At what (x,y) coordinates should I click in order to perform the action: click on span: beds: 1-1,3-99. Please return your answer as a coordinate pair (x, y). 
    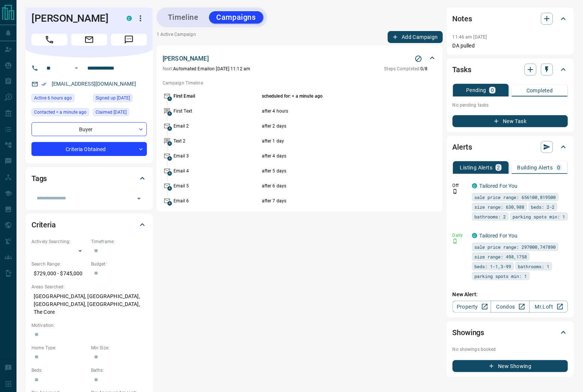
    Looking at the image, I should click on (493, 266).